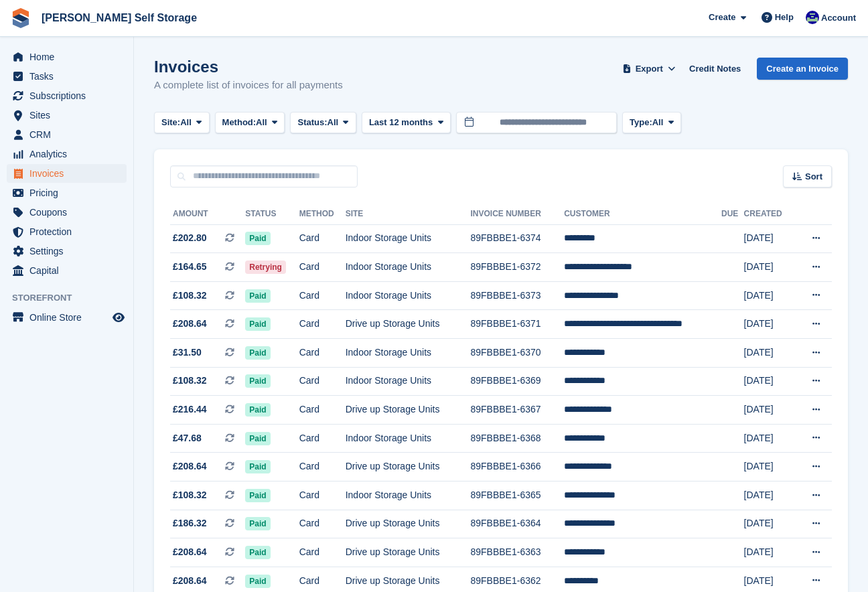  What do you see at coordinates (181, 122) in the screenshot?
I see `button: Site: All` at bounding box center [181, 122].